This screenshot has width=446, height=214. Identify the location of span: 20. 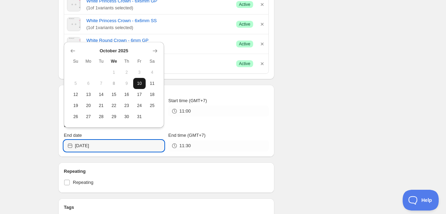
(88, 106).